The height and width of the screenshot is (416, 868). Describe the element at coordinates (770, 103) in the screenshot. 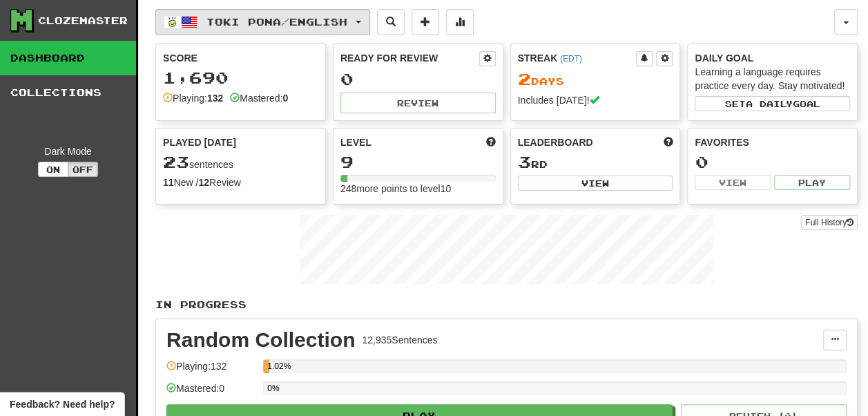

I see `span: a daily` at that location.